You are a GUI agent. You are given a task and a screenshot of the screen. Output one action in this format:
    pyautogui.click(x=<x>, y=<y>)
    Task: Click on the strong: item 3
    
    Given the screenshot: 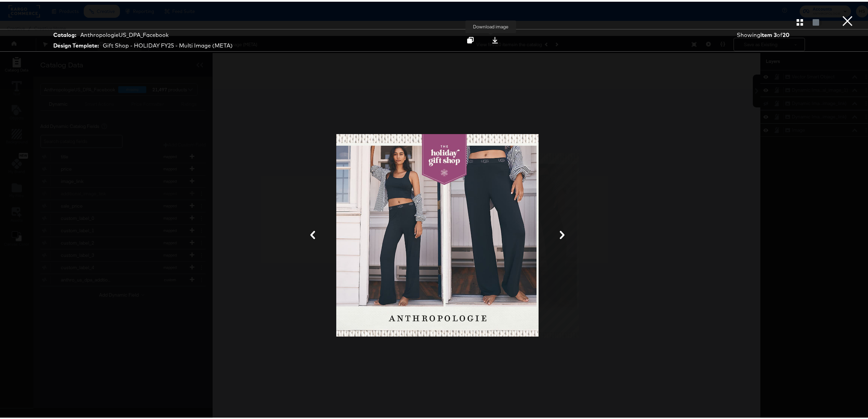 What is the action you would take?
    pyautogui.click(x=768, y=33)
    